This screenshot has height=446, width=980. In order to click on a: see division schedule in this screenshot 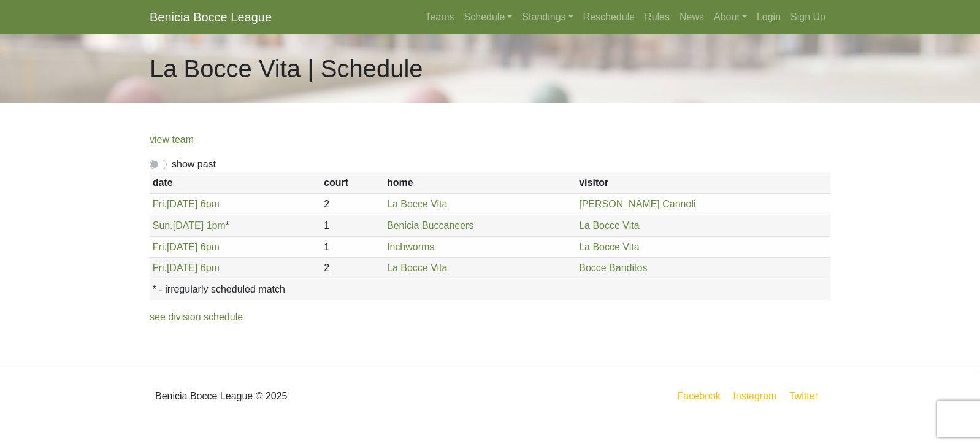, I will do `click(196, 316)`.